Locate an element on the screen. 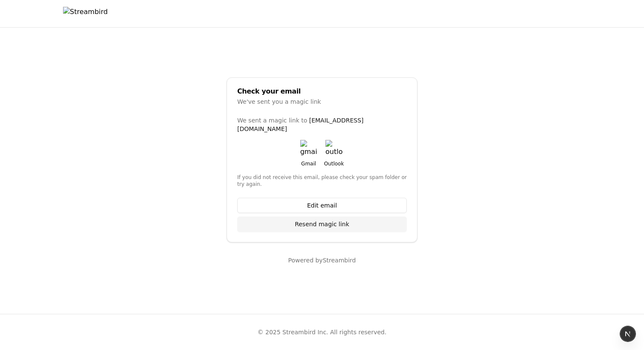 The image size is (644, 350). button: Gmail is located at coordinates (309, 154).